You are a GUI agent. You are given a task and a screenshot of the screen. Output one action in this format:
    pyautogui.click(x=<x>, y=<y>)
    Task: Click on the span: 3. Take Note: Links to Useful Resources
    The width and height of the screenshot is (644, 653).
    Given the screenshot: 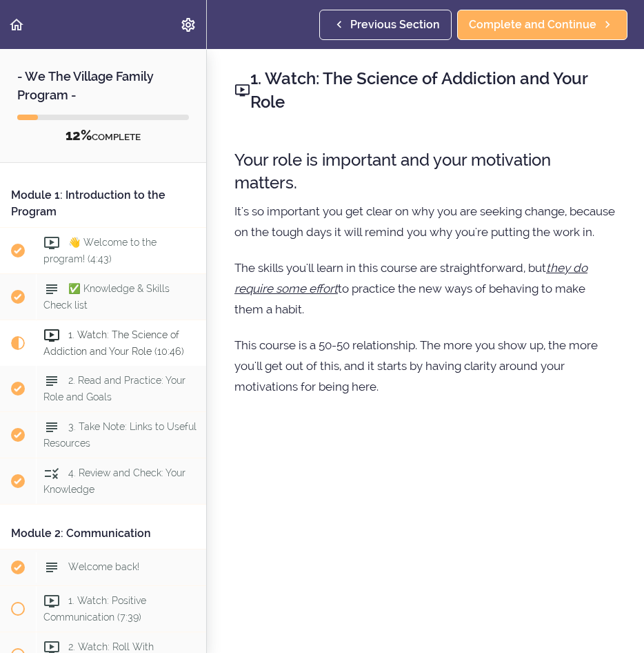 What is the action you would take?
    pyautogui.click(x=120, y=434)
    